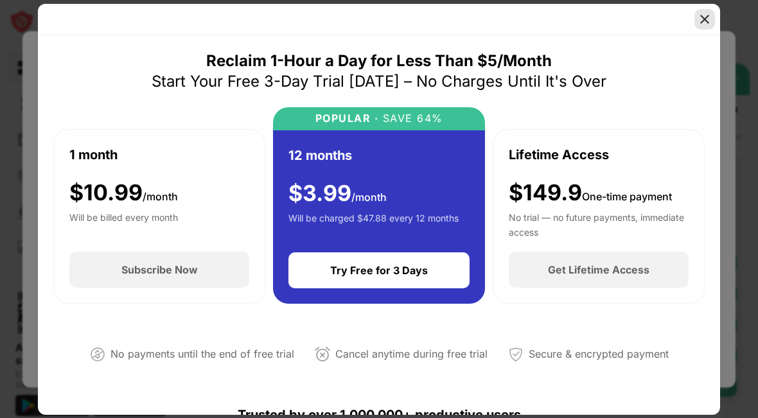  Describe the element at coordinates (379, 270) in the screenshot. I see `div: Try Free for 3 Days` at that location.